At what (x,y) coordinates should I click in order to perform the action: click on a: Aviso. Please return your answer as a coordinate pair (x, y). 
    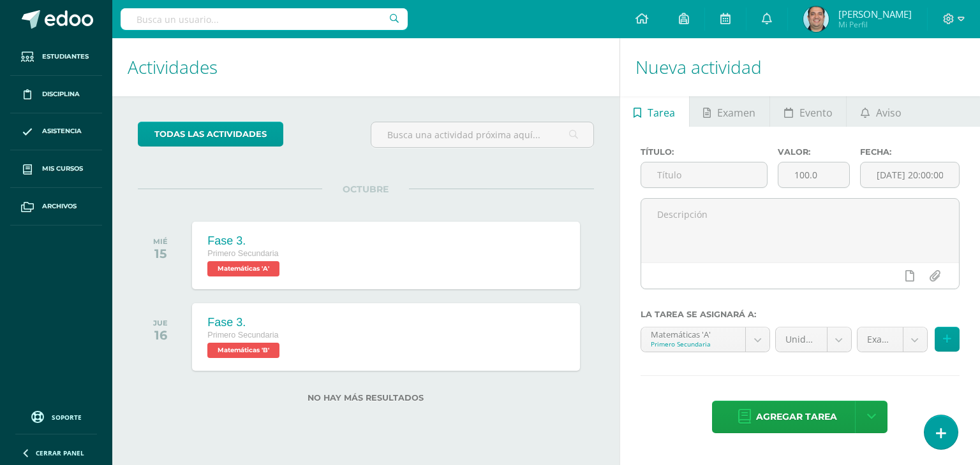
    Looking at the image, I should click on (880, 112).